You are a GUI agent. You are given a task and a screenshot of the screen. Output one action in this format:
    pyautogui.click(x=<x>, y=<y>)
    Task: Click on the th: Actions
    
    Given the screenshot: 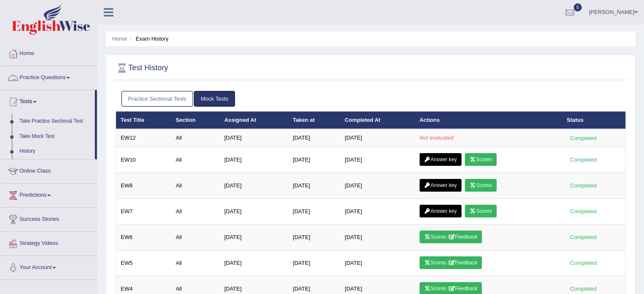 What is the action you would take?
    pyautogui.click(x=489, y=120)
    